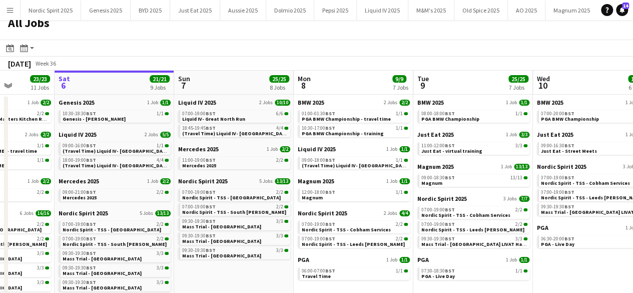 The height and width of the screenshot is (293, 633). Describe the element at coordinates (481, 10) in the screenshot. I see `button: Old Spice 2025` at that location.